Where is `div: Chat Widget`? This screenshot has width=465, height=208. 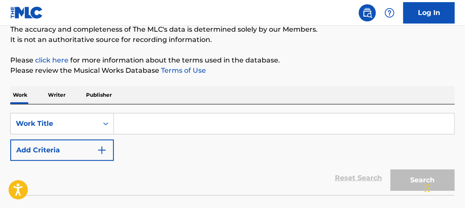 div: Chat Widget is located at coordinates (444, 188).